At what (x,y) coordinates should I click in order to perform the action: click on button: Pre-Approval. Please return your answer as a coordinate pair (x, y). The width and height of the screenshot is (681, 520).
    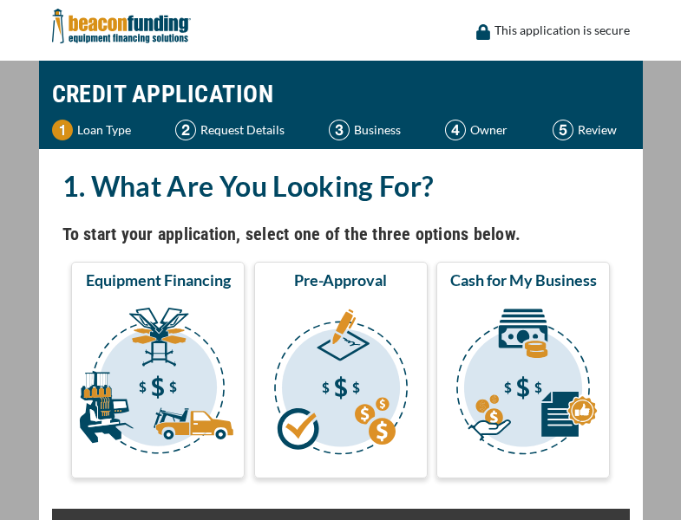
    Looking at the image, I should click on (341, 370).